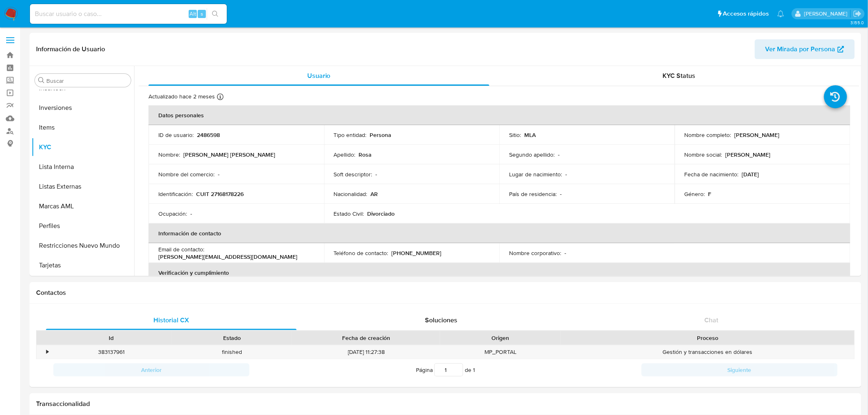 The image size is (868, 415). Describe the element at coordinates (695, 194) in the screenshot. I see `p: Género :` at that location.